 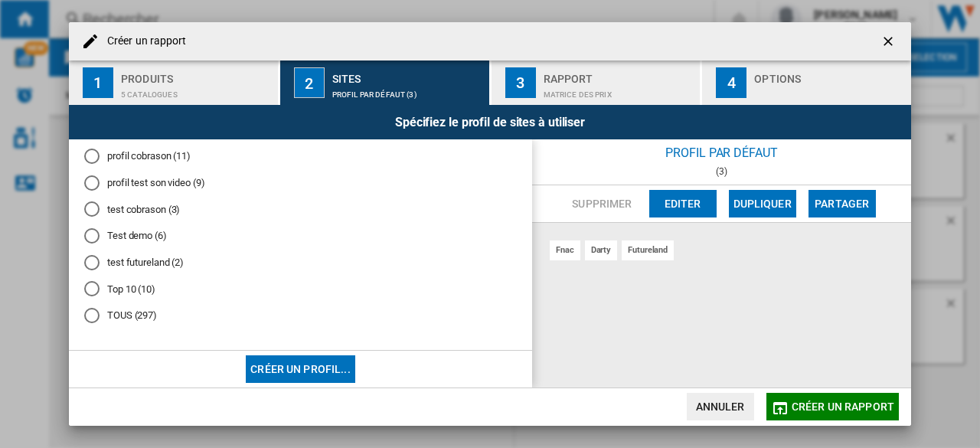 What do you see at coordinates (300, 262) in the screenshot?
I see `md-radio-button: test futureland (2)` at bounding box center [300, 262].